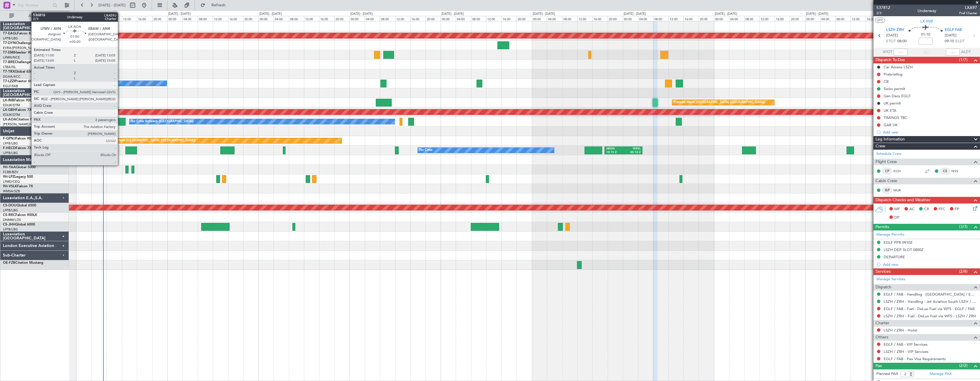 The height and width of the screenshot is (381, 980). Describe the element at coordinates (19, 82) in the screenshot. I see `a: T7-LZZIPraetor 600` at that location.